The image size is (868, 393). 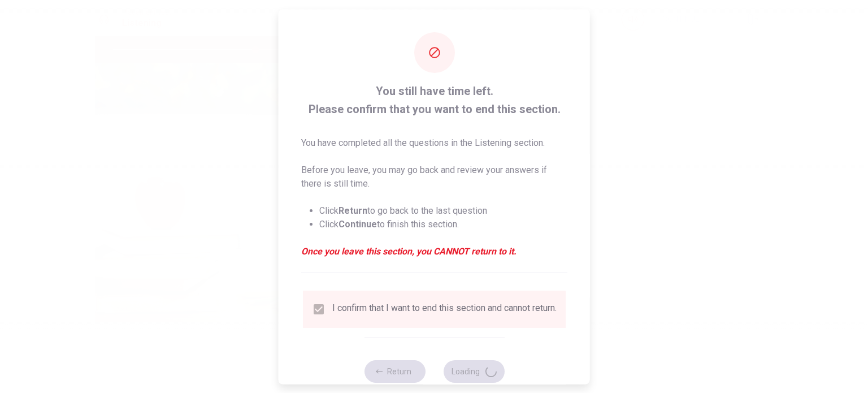 What do you see at coordinates (394, 371) in the screenshot?
I see `button: Return` at bounding box center [394, 371].